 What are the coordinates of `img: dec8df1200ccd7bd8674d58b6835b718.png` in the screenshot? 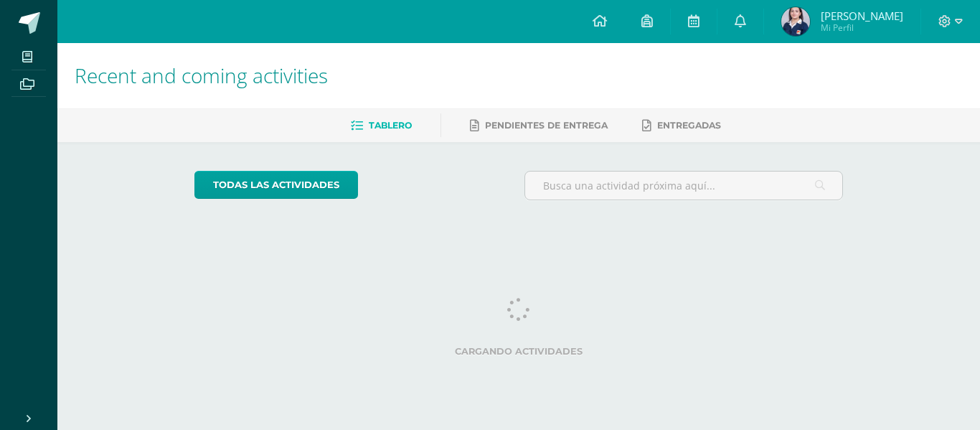 It's located at (796, 21).